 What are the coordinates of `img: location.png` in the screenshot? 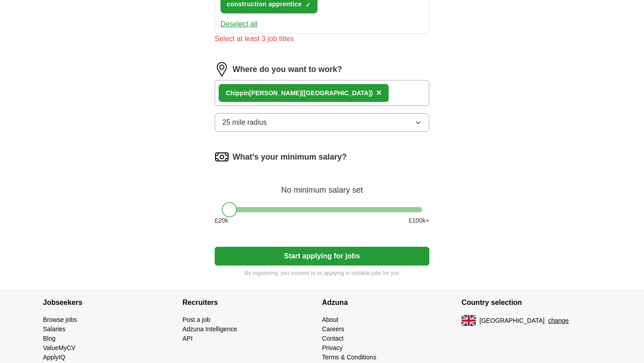 It's located at (222, 70).